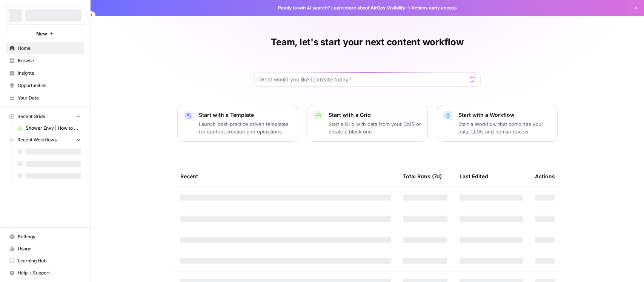 The width and height of the screenshot is (644, 282). What do you see at coordinates (45, 249) in the screenshot?
I see `a: Usage` at bounding box center [45, 249].